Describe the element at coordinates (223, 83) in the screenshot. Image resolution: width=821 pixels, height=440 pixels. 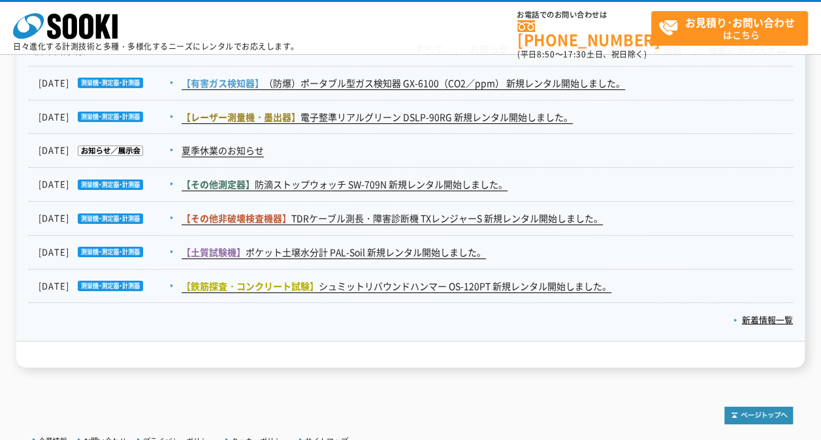
I see `span: 【有害ガス検知器】` at that location.